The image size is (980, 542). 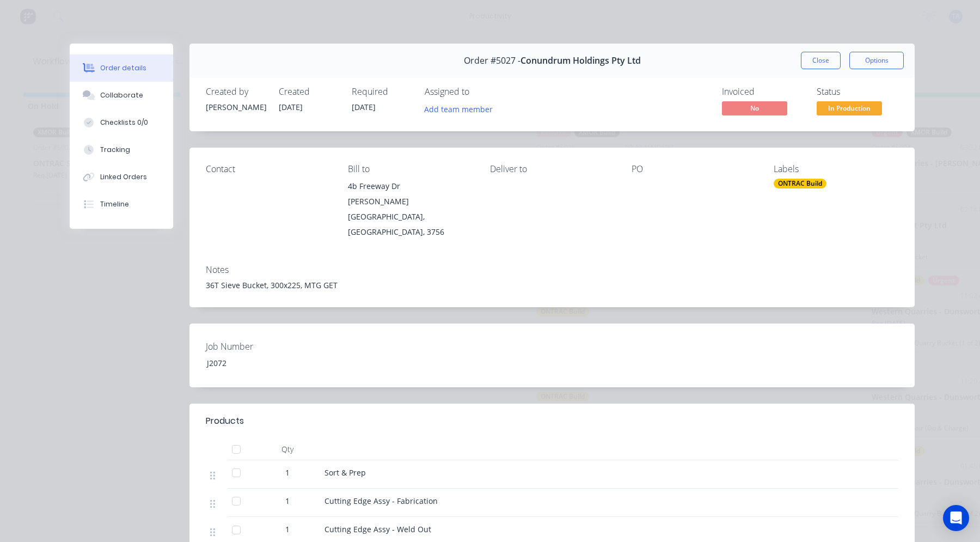 I want to click on div: Assigned to, so click(x=479, y=91).